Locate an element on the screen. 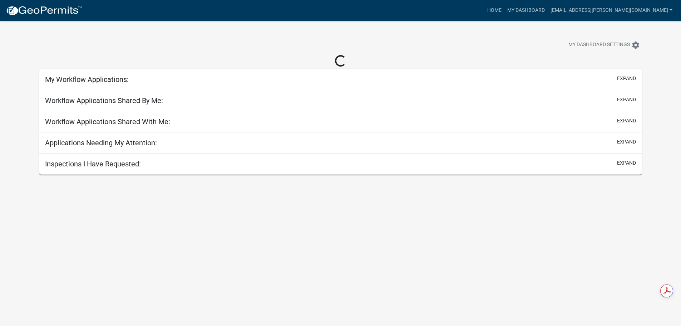 The width and height of the screenshot is (681, 326). a: Home is located at coordinates (494, 10).